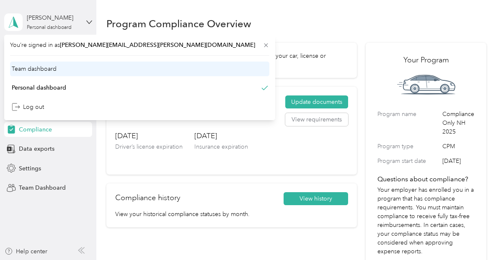  I want to click on span: Settings, so click(30, 168).